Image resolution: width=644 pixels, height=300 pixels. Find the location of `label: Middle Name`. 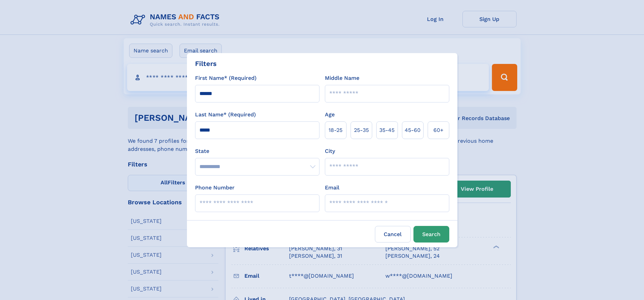

label: Middle Name is located at coordinates (342, 78).